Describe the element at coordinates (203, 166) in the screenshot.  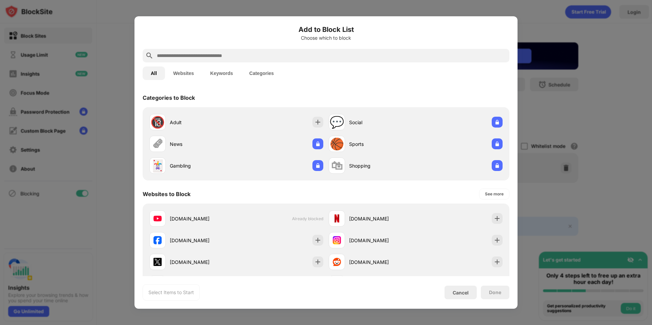
I see `div: Gambling` at that location.